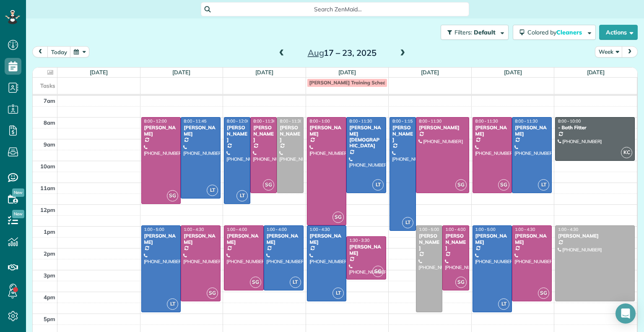 The height and width of the screenshot is (332, 644). I want to click on span: 8:00 - 1:00, so click(320, 121).